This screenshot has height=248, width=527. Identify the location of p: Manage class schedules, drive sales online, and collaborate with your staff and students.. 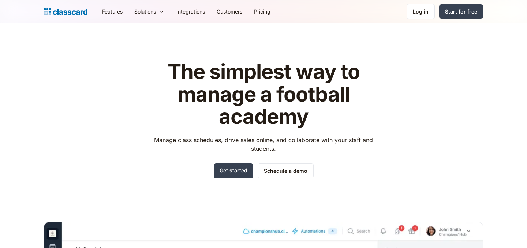
(263, 145).